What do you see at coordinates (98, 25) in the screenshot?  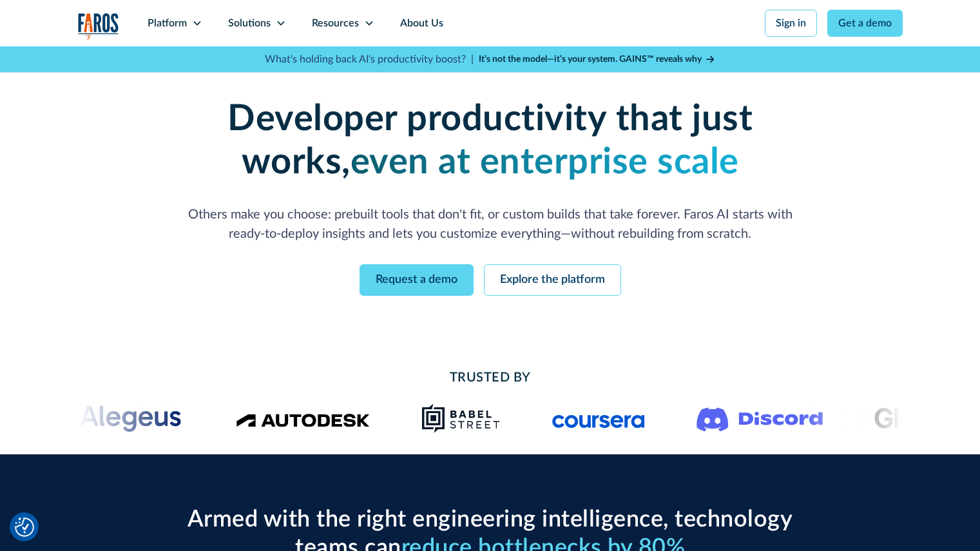 I see `a: home` at bounding box center [98, 25].